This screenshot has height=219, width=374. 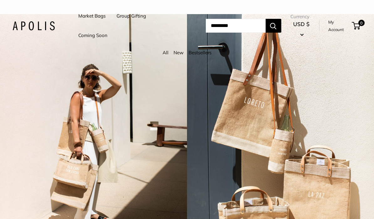 I want to click on span: Currency, so click(x=301, y=17).